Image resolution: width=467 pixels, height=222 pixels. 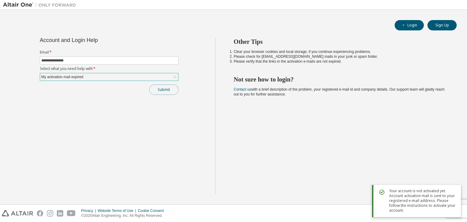 What do you see at coordinates (95, 40) in the screenshot?
I see `div: Account and Login Help` at bounding box center [95, 40].